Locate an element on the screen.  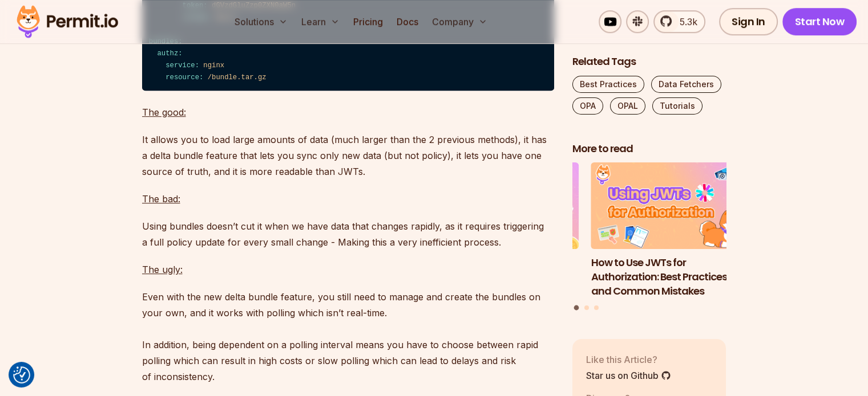
button: Go to slide 2 is located at coordinates (586, 308).